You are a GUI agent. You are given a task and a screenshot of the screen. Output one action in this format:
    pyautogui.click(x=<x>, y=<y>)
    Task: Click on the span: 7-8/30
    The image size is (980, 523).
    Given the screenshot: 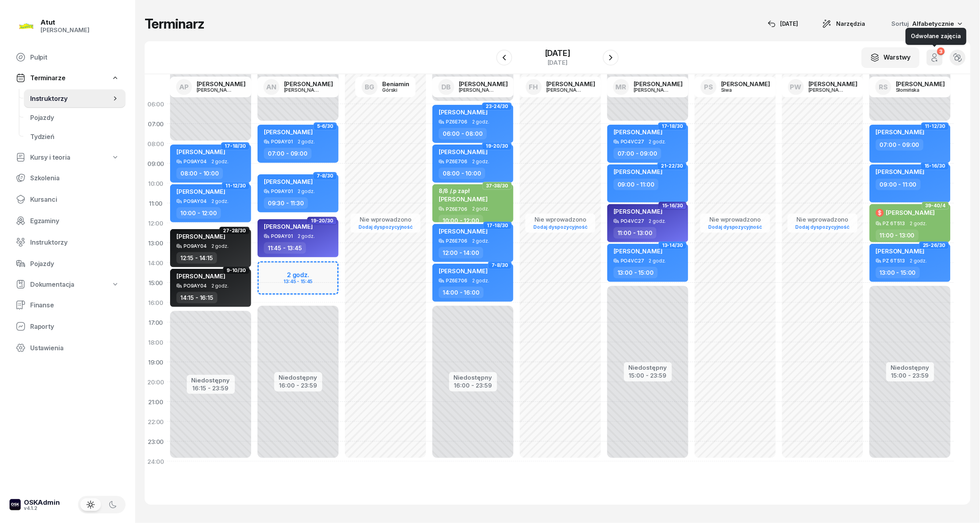 What is the action you would take?
    pyautogui.click(x=325, y=176)
    